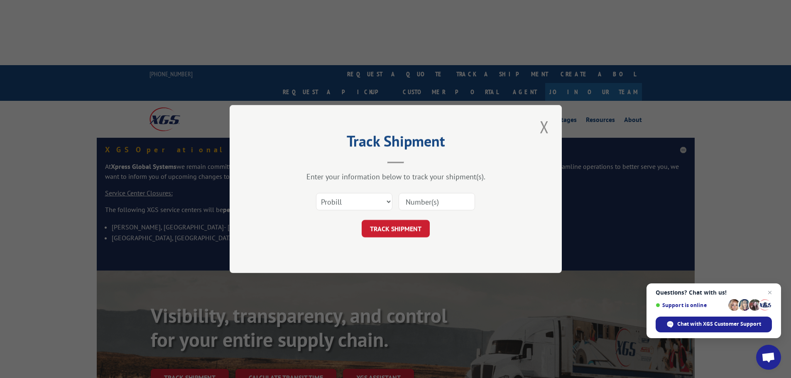 The image size is (791, 378). What do you see at coordinates (437, 202) in the screenshot?
I see `input: Number(s)` at bounding box center [437, 202].